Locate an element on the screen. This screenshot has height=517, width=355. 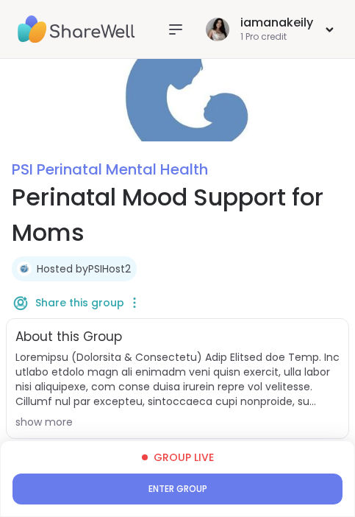
div: 1 Pro credit is located at coordinates (277, 37).